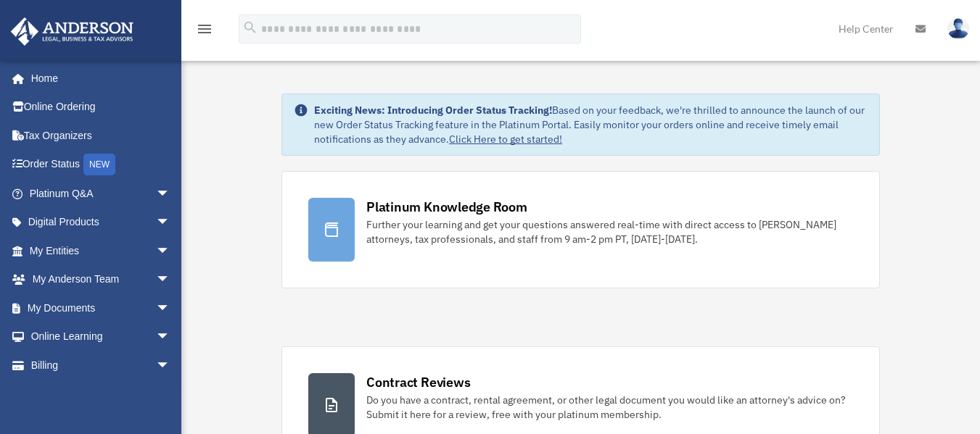 The width and height of the screenshot is (980, 434). Describe the element at coordinates (609, 407) in the screenshot. I see `div: Do you have a contract, rental agreement, or other legal document you would like an attorney's ad...` at that location.